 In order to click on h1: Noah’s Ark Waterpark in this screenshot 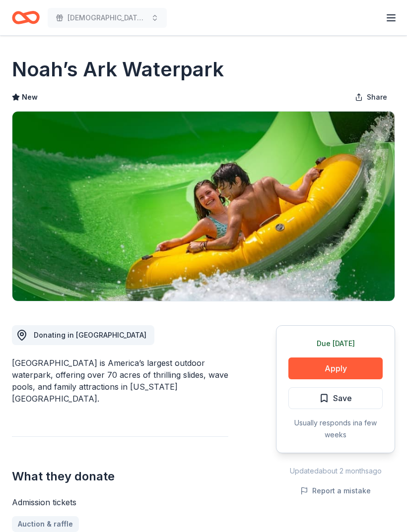, I will do `click(118, 69)`.